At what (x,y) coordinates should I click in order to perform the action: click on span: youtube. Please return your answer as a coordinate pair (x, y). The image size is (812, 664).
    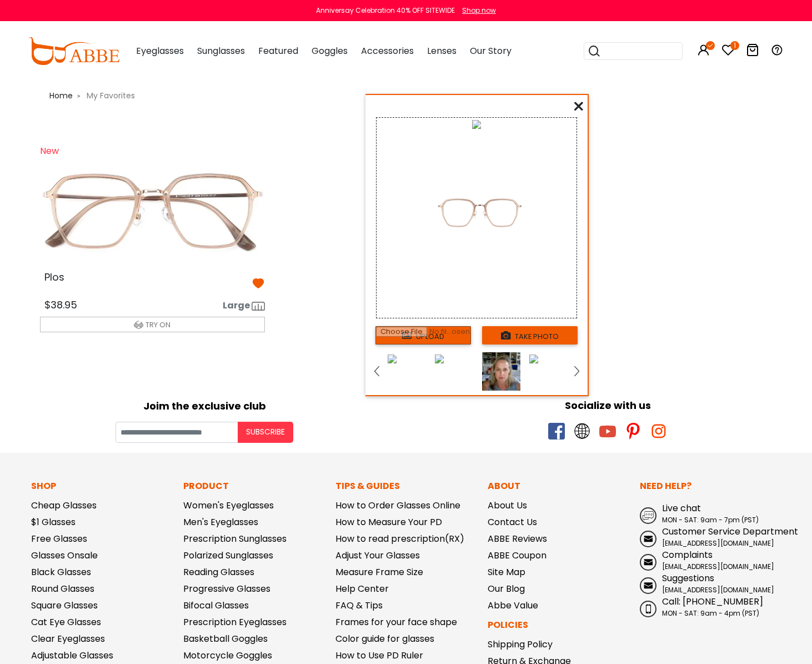
    Looking at the image, I should click on (608, 431).